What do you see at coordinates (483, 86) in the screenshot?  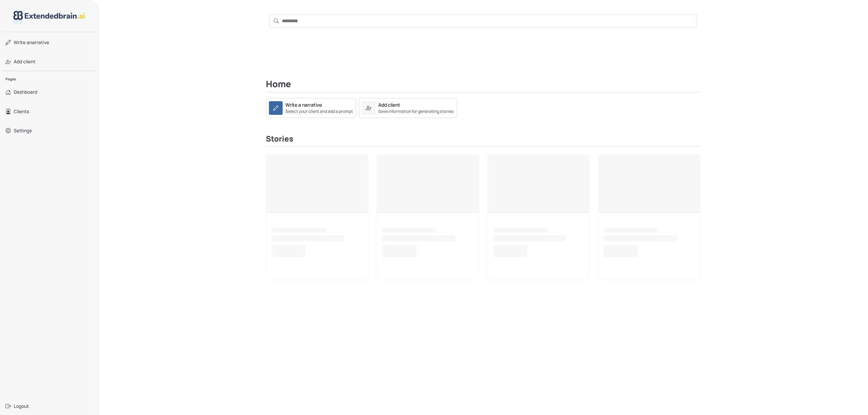 I see `h2: Home` at bounding box center [483, 86].